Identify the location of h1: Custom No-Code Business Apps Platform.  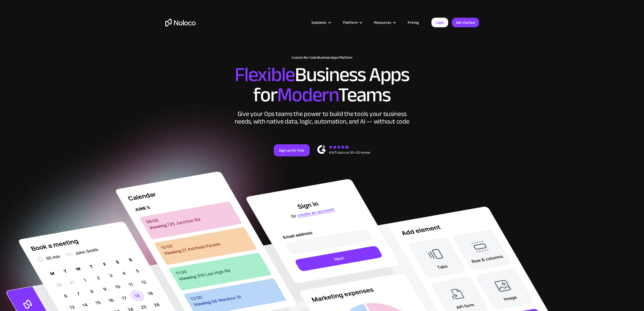
(322, 58).